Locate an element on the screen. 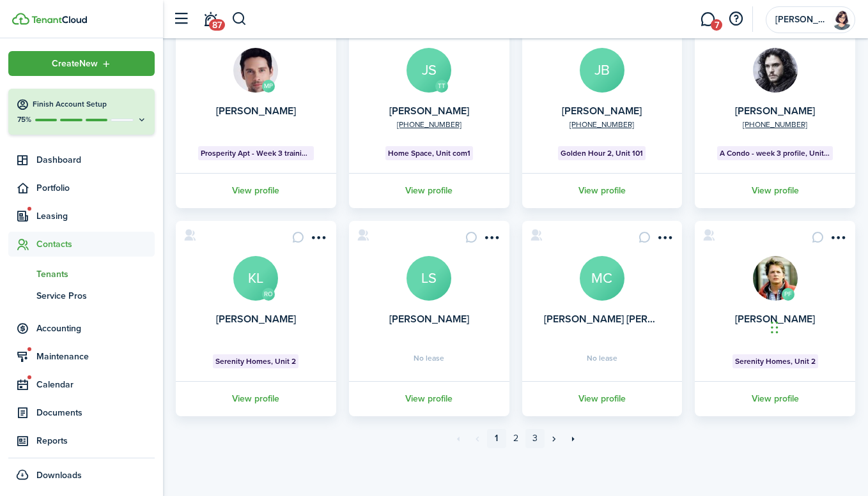  a: Notifications is located at coordinates (210, 19).